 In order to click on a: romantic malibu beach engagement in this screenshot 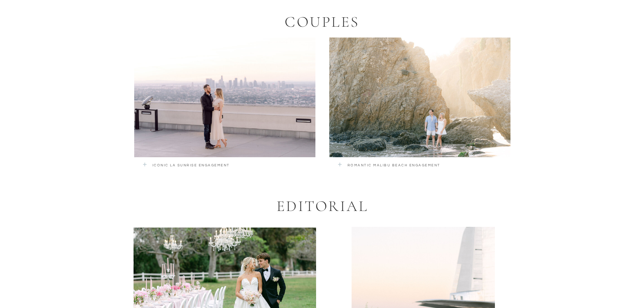, I will do `click(411, 167)`.